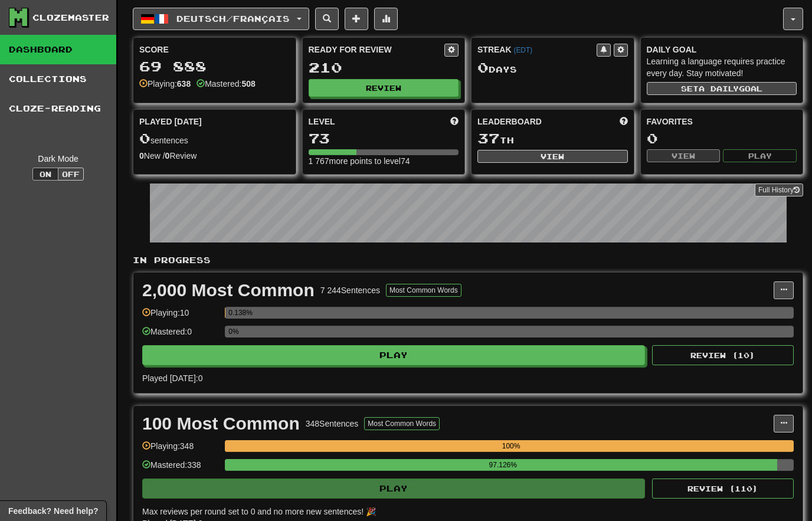 This screenshot has width=812, height=521. I want to click on div: Playing: 10, so click(180, 316).